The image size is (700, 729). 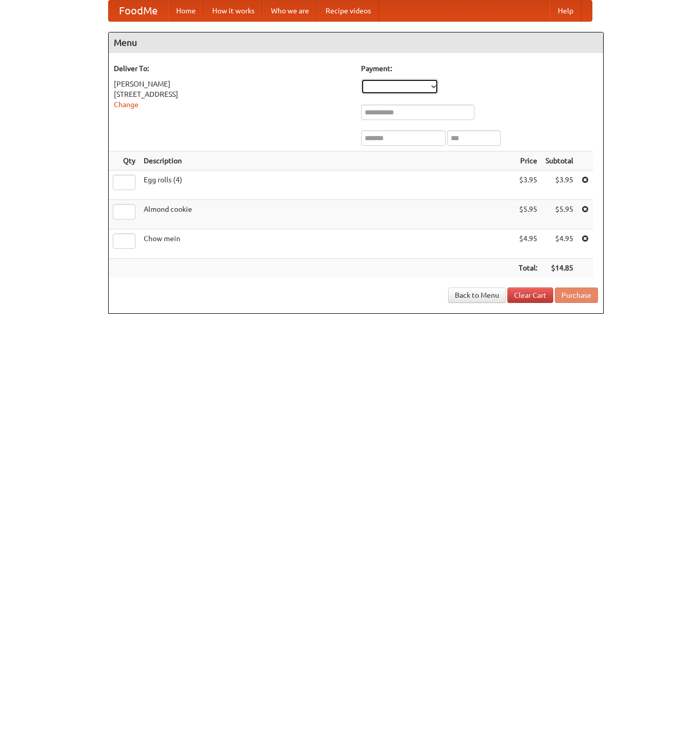 What do you see at coordinates (127, 105) in the screenshot?
I see `a: Change` at bounding box center [127, 105].